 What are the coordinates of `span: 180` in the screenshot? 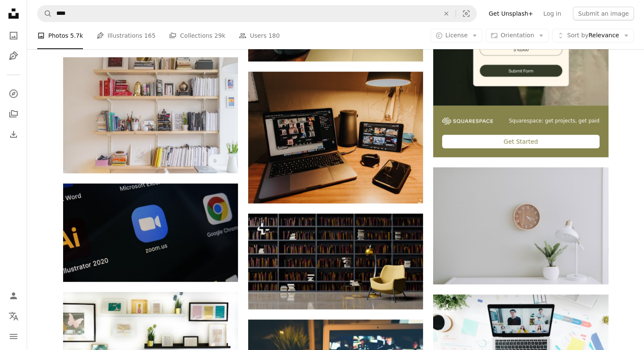 It's located at (274, 36).